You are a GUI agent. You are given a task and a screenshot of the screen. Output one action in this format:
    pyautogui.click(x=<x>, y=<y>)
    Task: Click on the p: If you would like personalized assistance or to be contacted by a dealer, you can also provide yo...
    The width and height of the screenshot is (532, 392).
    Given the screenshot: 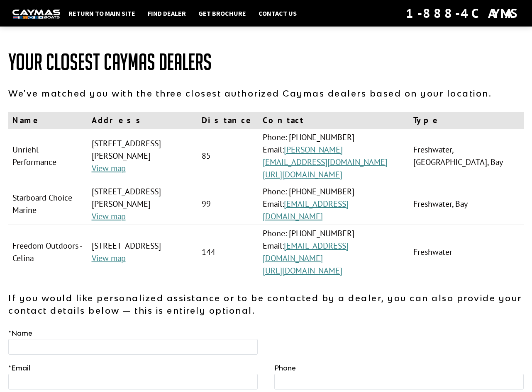 What is the action you would take?
    pyautogui.click(x=266, y=304)
    